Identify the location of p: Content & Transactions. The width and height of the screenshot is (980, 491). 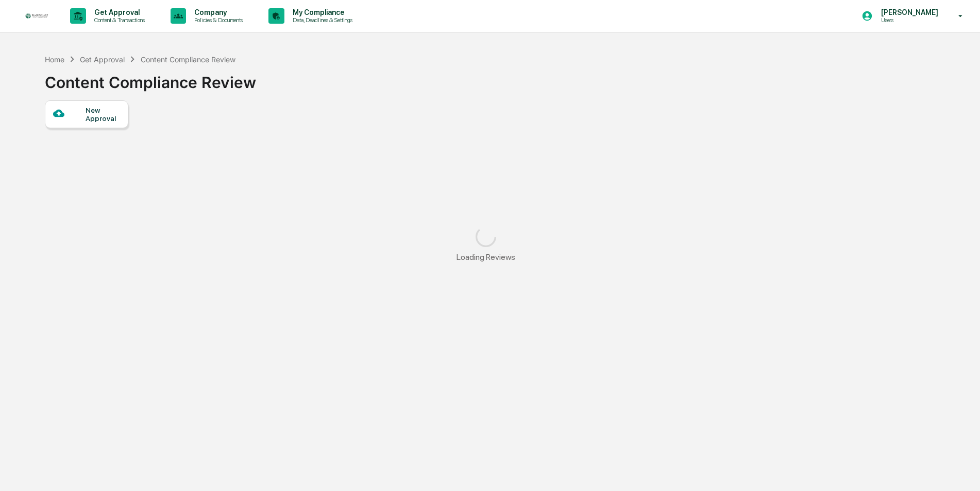
(118, 20).